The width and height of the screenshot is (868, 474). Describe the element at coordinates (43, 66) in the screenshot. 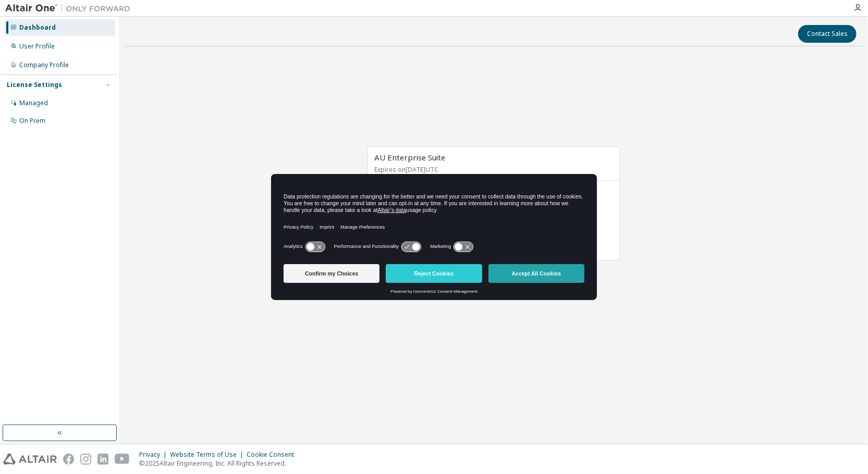

I see `div: Company Profile` at that location.